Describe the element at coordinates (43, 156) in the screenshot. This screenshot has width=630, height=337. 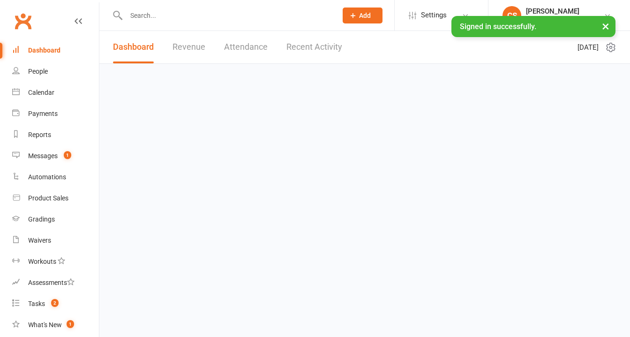
I see `div: Messages` at that location.